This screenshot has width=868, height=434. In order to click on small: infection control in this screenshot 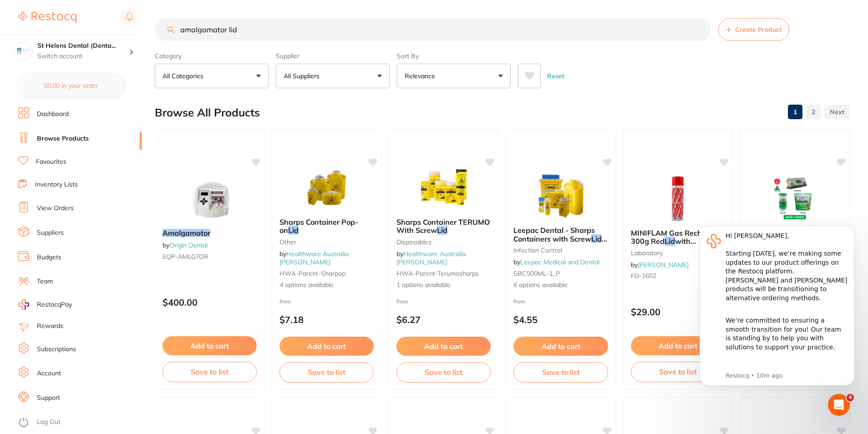, I will do `click(560, 250)`.